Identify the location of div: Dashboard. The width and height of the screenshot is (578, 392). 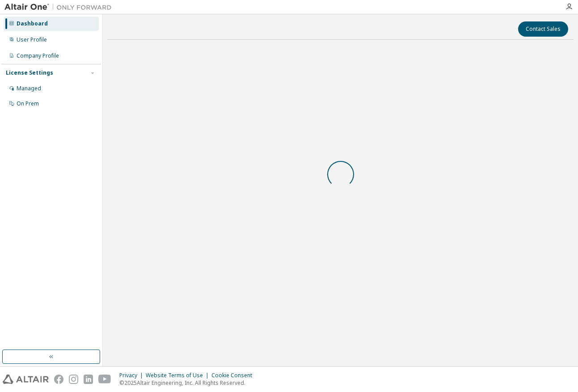
(32, 24).